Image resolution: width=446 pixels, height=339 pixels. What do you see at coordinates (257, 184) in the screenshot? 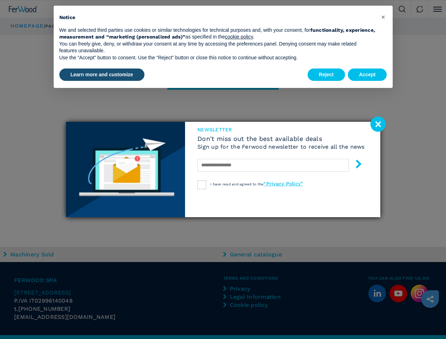
I see `span: I have read and agreed to the` at bounding box center [257, 184].